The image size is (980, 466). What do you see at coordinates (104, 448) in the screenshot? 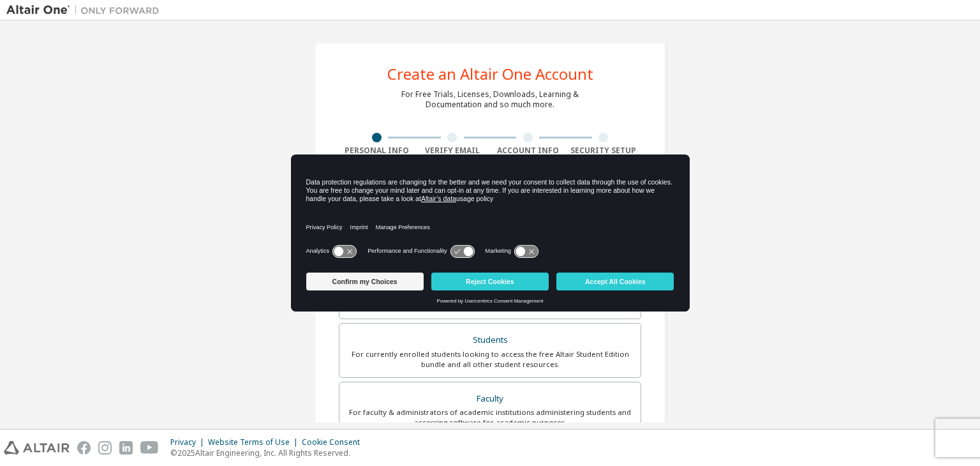
I see `img: instagram.svg` at bounding box center [104, 448].